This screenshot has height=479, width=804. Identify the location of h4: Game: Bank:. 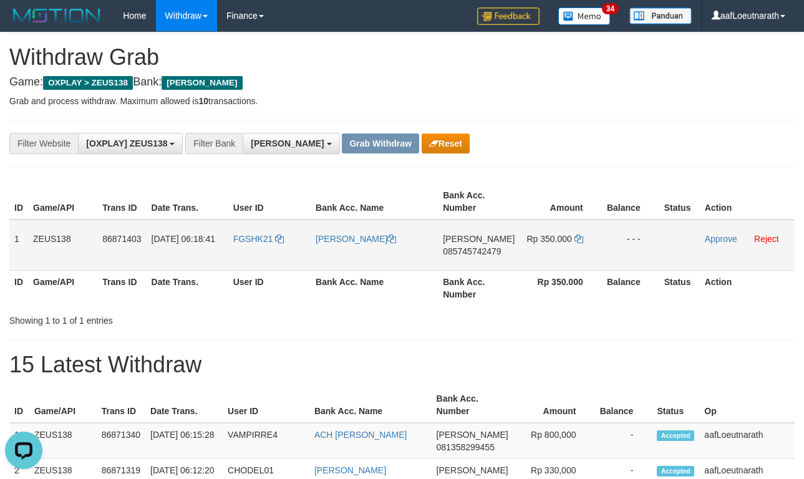
(402, 82).